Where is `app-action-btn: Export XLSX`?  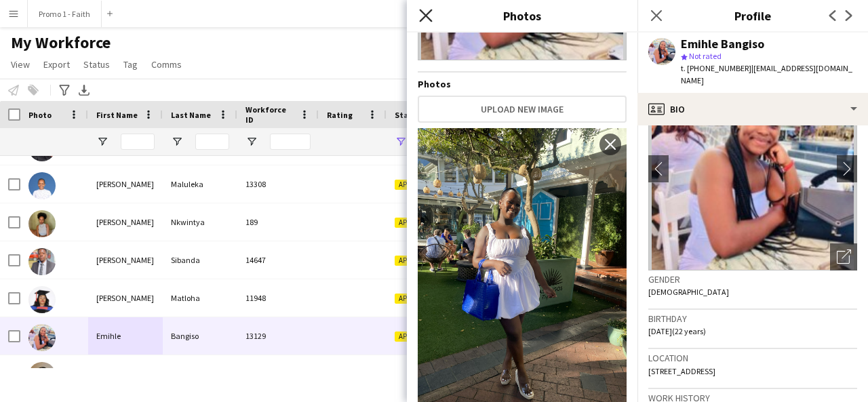 app-action-btn: Export XLSX is located at coordinates (84, 90).